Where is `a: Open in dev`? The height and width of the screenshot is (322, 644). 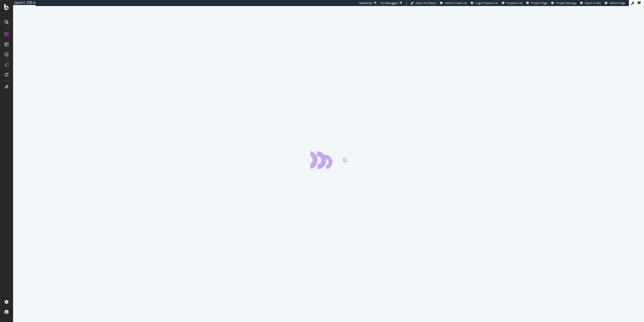
a: Open in dev is located at coordinates (591, 3).